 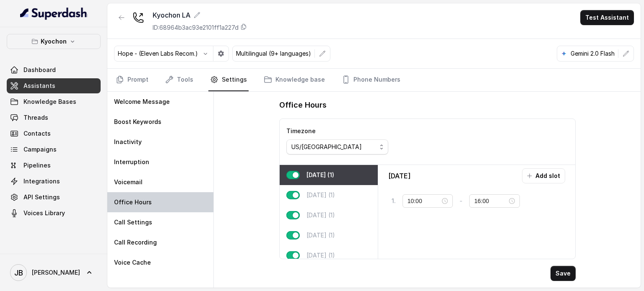 What do you see at coordinates (142, 102) in the screenshot?
I see `p: Welcome Message` at bounding box center [142, 102].